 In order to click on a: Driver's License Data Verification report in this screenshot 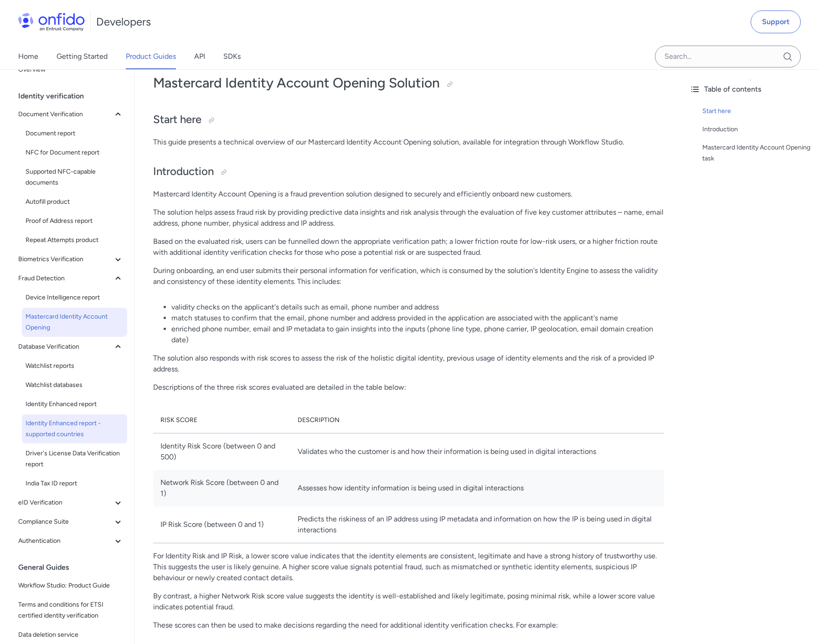, I will do `click(74, 459)`.